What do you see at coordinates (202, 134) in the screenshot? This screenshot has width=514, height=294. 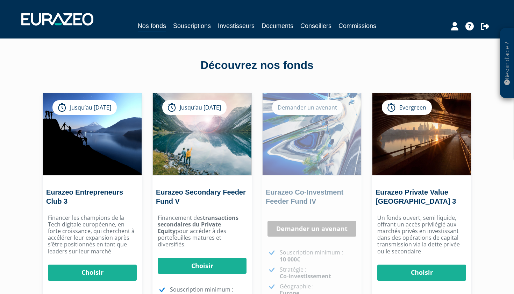 I see `img: Eurazeo Secondary Feeder Fund V` at bounding box center [202, 134].